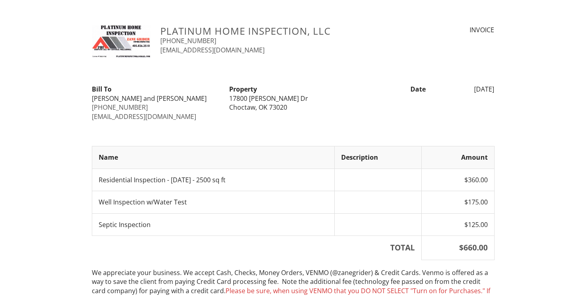  I want to click on div: Date, so click(396, 89).